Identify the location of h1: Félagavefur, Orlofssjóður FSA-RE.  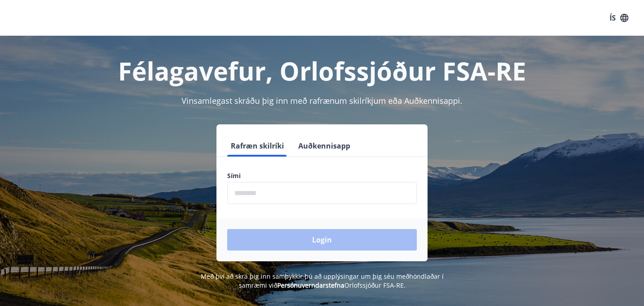
(322, 70).